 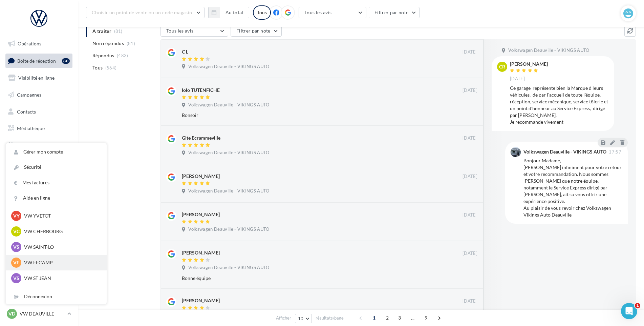 I want to click on div: Bonne équipe, so click(x=307, y=278).